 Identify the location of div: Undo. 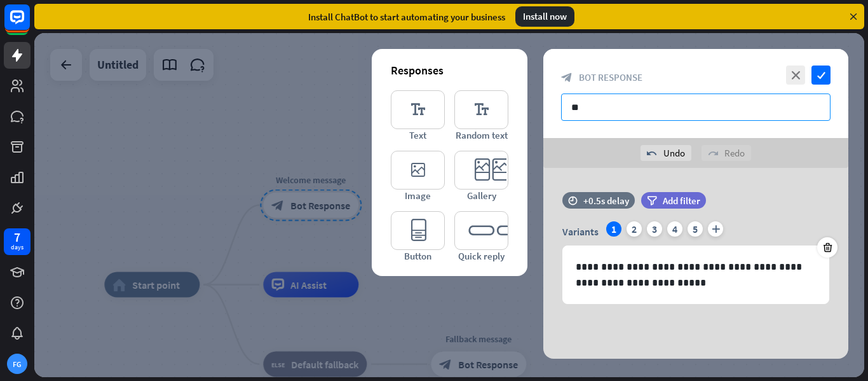
(666, 153).